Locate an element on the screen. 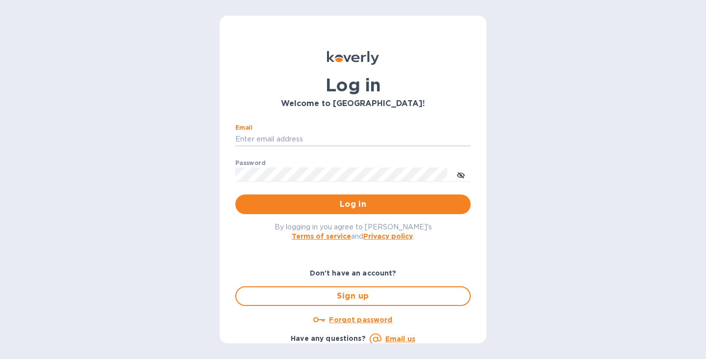 The image size is (706, 359). img: Koverly is located at coordinates (353, 58).